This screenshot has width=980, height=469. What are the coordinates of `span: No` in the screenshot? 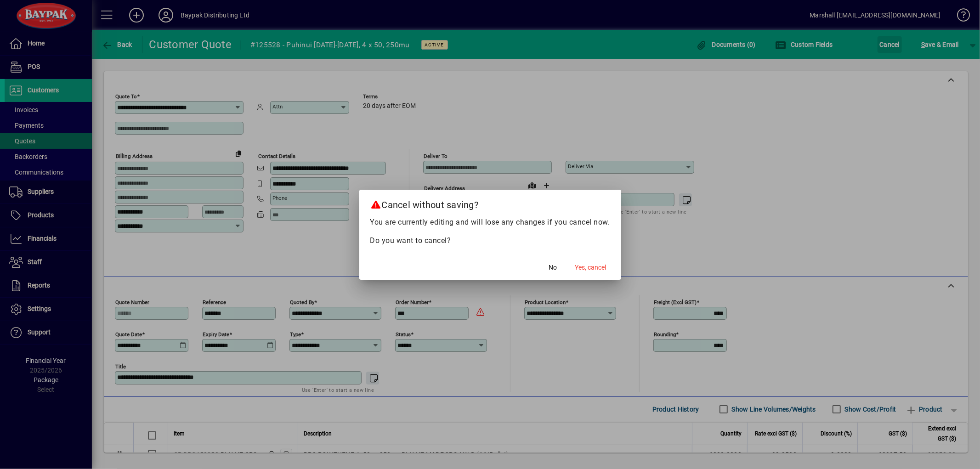 It's located at (553, 267).